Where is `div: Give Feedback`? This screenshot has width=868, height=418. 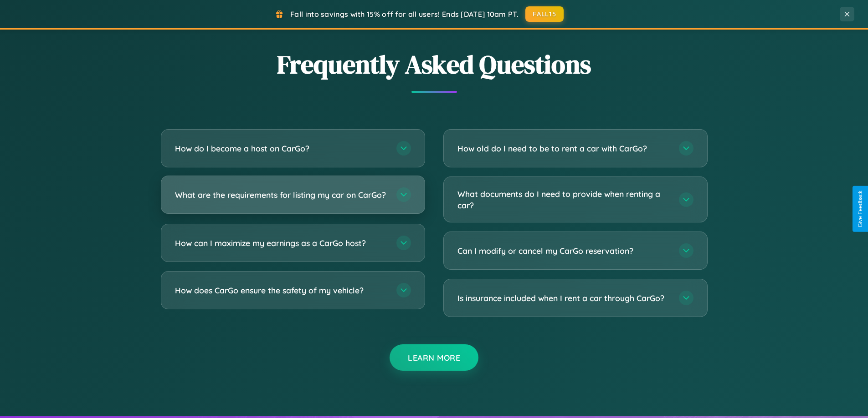
div: Give Feedback is located at coordinates (860, 209).